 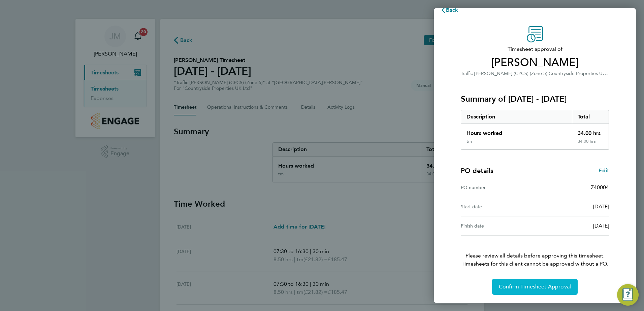 I want to click on button: Confirm Timesheet Approval, so click(x=535, y=287).